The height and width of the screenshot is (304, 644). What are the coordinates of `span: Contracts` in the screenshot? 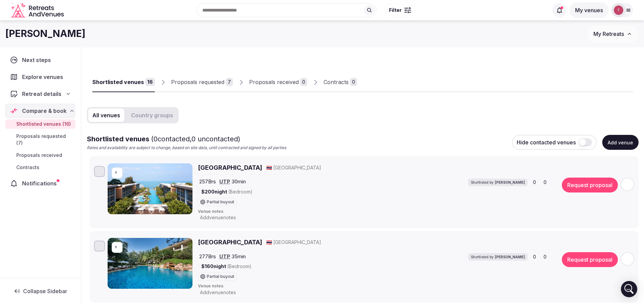 It's located at (28, 168).